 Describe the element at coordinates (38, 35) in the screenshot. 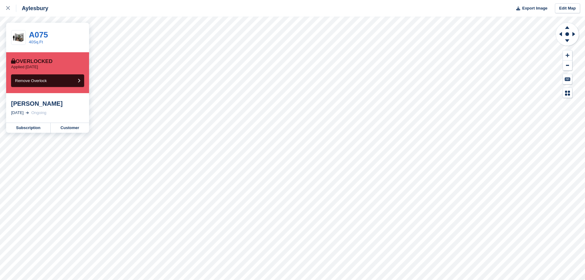

I see `a: A075` at that location.